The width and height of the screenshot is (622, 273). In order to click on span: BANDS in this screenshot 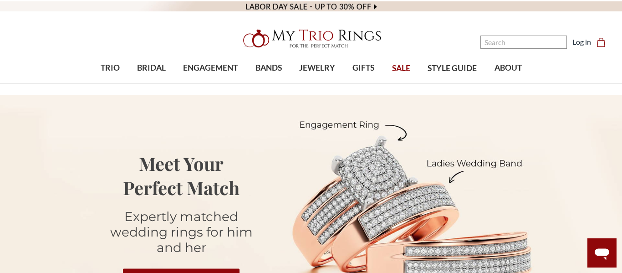, I will do `click(269, 68)`.